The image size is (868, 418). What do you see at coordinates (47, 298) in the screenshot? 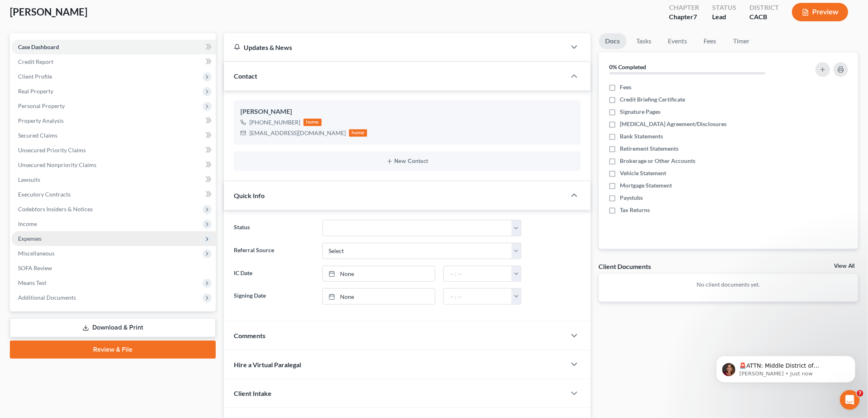
I see `span: Additional Documents` at bounding box center [47, 298].